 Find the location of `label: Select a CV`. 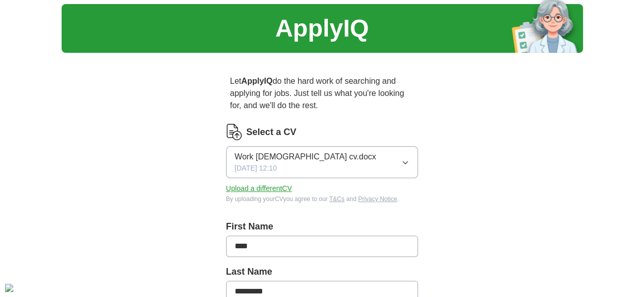

label: Select a CV is located at coordinates (271, 132).